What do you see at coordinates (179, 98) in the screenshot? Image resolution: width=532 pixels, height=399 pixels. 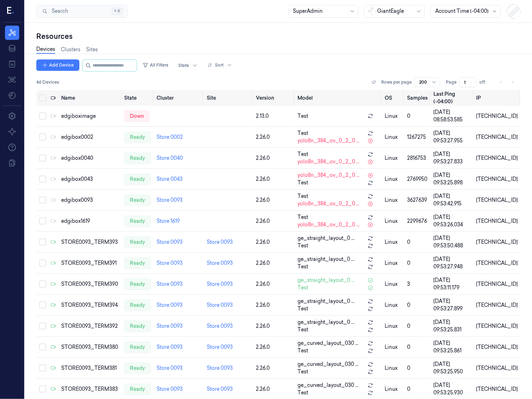 I see `th: Cluster` at bounding box center [179, 98].